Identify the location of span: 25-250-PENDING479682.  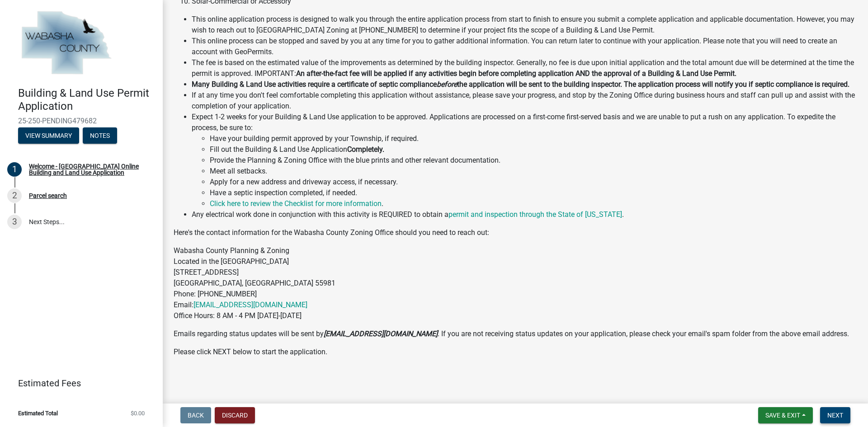
(81, 120).